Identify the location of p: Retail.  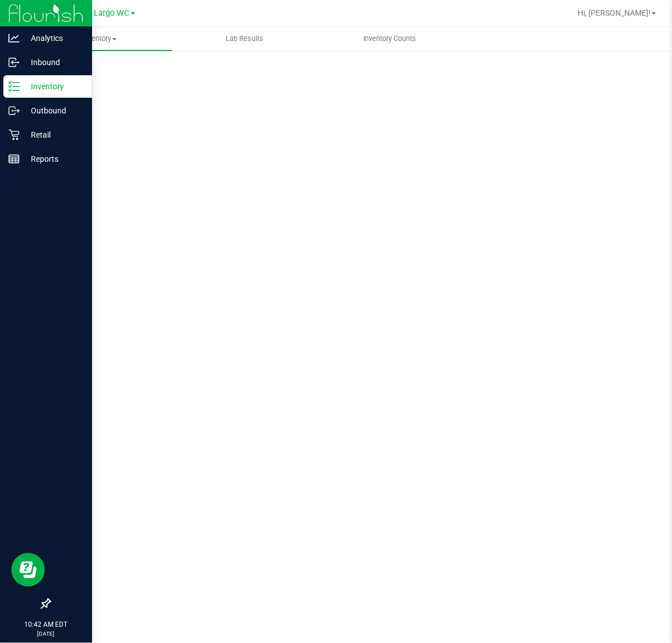
(53, 135).